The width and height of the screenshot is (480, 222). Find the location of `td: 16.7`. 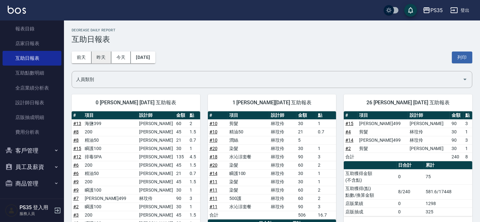

td: 16.7 is located at coordinates (326, 215).